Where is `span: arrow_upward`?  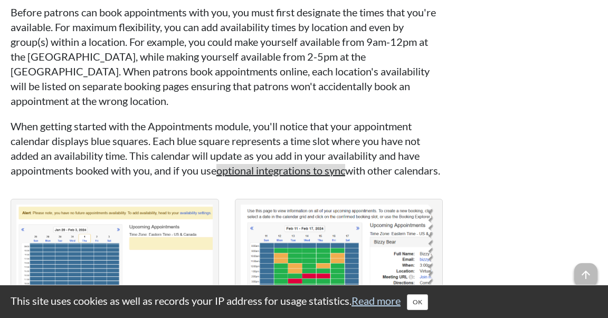 span: arrow_upward is located at coordinates (586, 275).